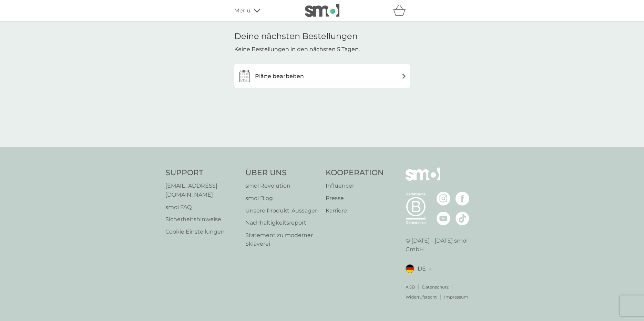 The height and width of the screenshot is (321, 644). Describe the element at coordinates (282, 239) in the screenshot. I see `a: Statement zu moderner Sklaverei` at that location.